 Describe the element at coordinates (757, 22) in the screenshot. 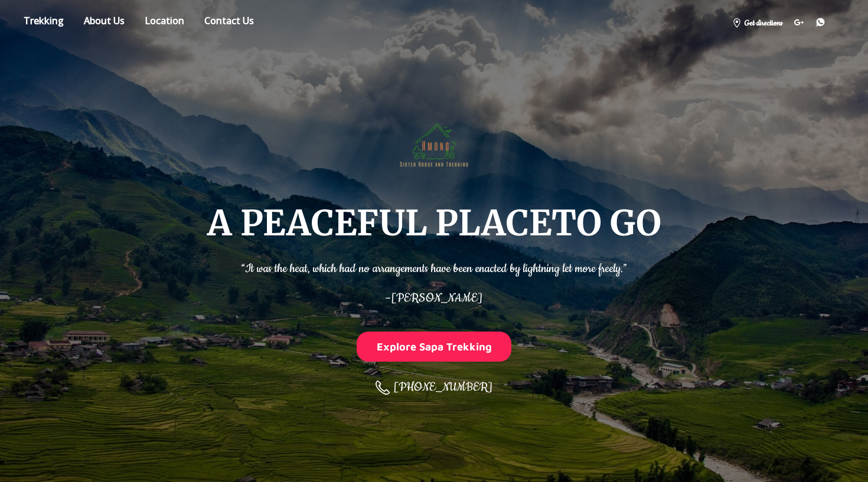

I see `a: Get directions` at that location.